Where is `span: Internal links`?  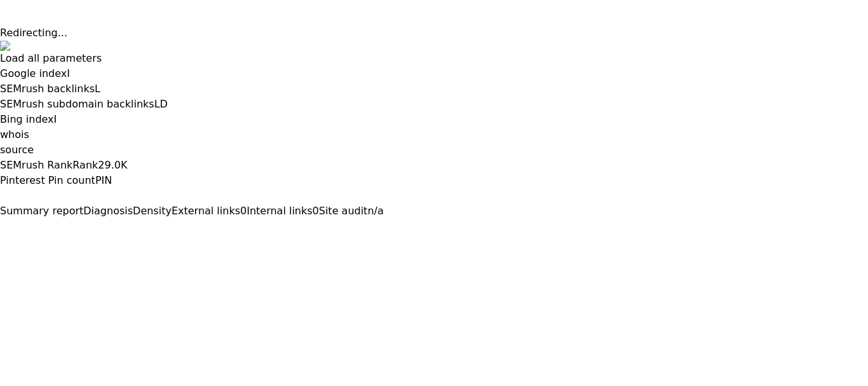
span: Internal links is located at coordinates (279, 211).